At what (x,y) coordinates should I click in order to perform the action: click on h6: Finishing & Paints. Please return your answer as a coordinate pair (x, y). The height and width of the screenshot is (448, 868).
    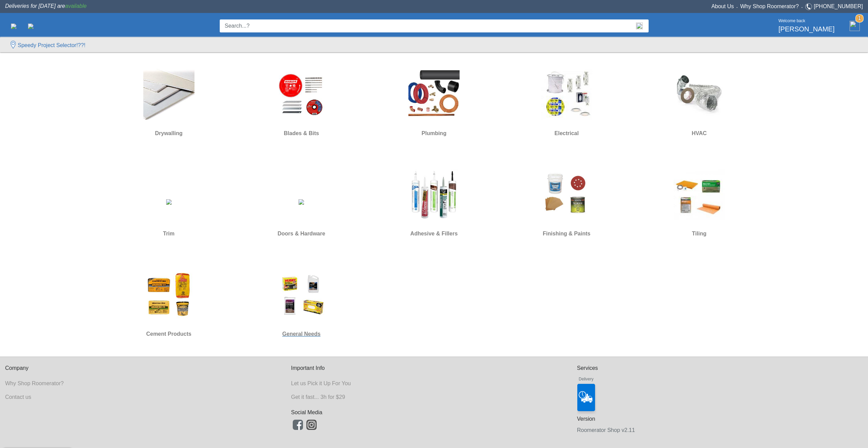
    Looking at the image, I should click on (567, 234).